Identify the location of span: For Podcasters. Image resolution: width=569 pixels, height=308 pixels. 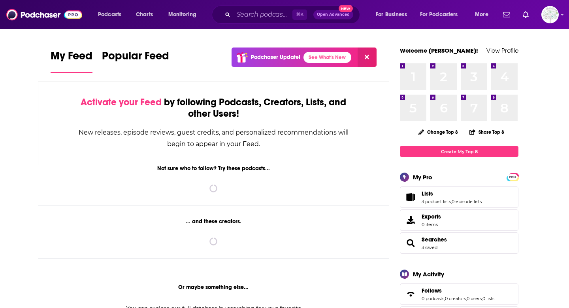
(439, 15).